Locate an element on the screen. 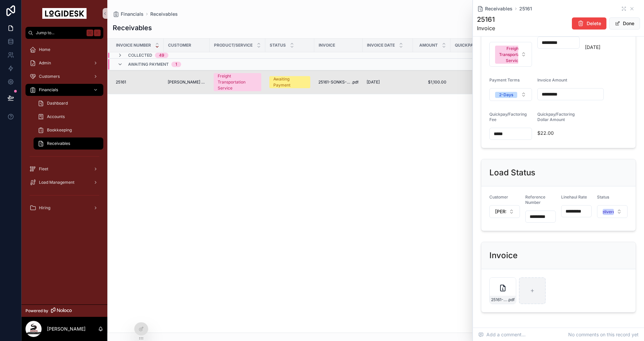  a: Home is located at coordinates (65, 49).